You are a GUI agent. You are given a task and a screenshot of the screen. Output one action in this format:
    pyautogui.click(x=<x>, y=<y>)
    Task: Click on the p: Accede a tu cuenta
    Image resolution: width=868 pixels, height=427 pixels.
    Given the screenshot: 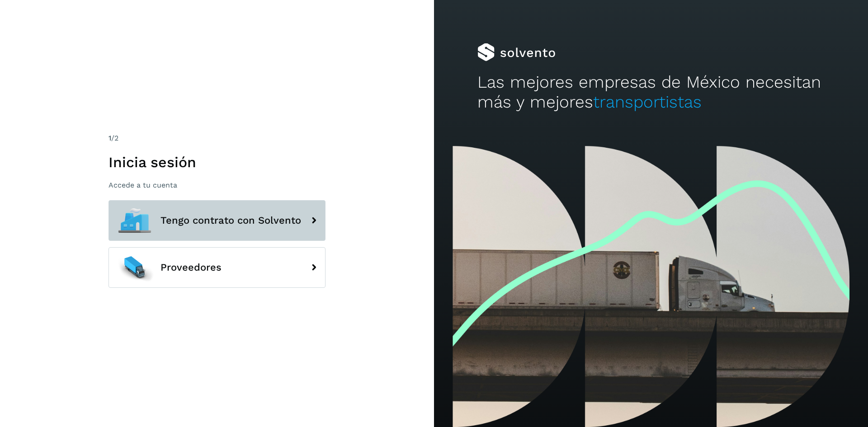 What is the action you would take?
    pyautogui.click(x=217, y=185)
    